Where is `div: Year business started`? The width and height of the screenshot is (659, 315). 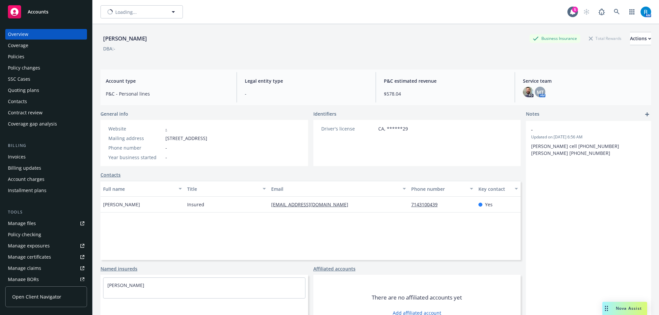
div: Year business started is located at coordinates (135, 157).